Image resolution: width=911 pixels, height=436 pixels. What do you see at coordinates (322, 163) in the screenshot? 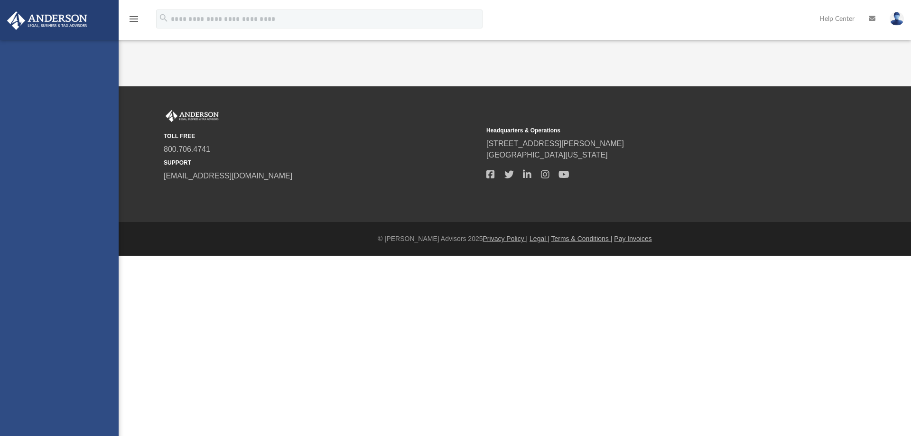
I see `small: SUPPORT` at bounding box center [322, 163].